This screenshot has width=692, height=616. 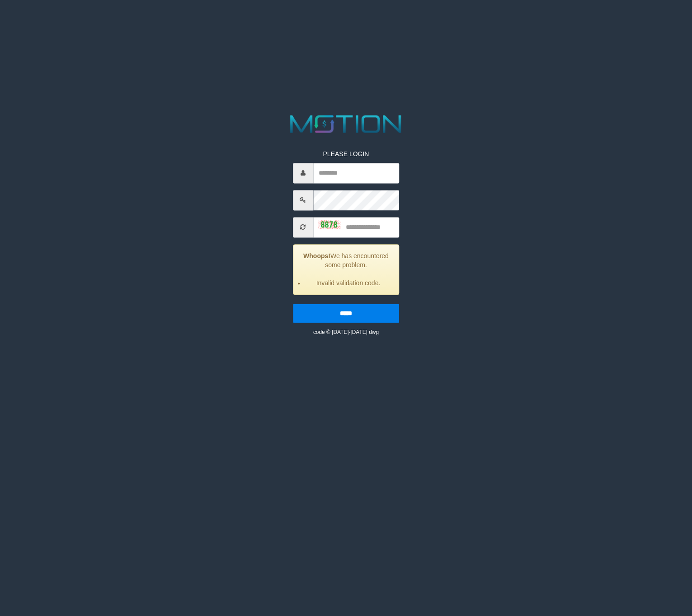 I want to click on img: MOTION_logo.png, so click(x=346, y=123).